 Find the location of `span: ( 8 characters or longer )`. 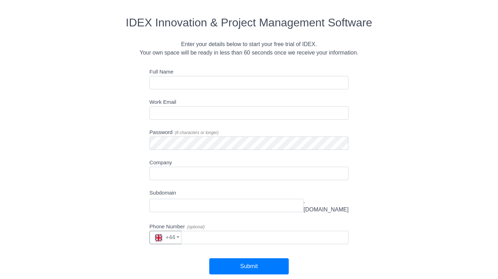

span: ( 8 characters or longer ) is located at coordinates (197, 133).